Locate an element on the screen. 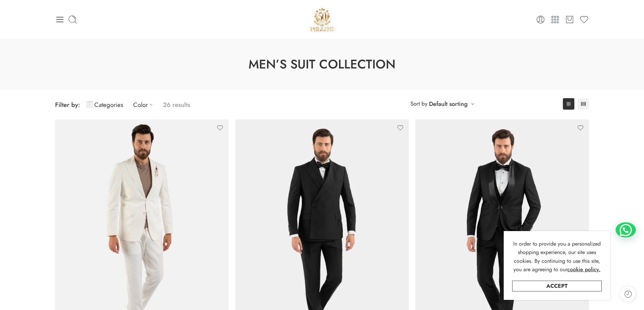 The image size is (644, 310). a: Pellini - is located at coordinates (322, 19).